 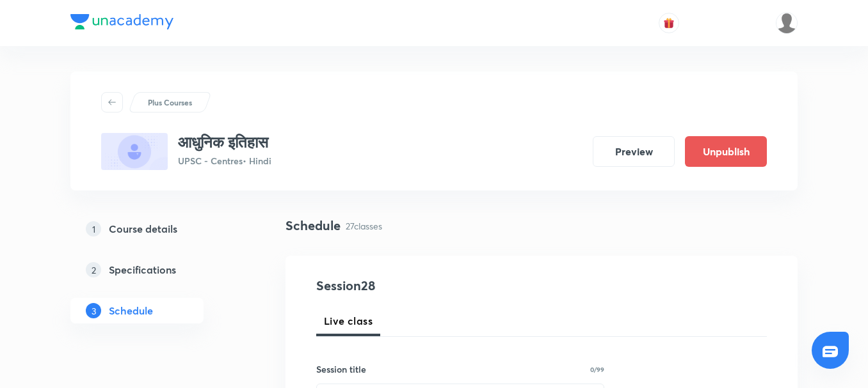 What do you see at coordinates (364, 226) in the screenshot?
I see `p: 27 classes` at bounding box center [364, 226].